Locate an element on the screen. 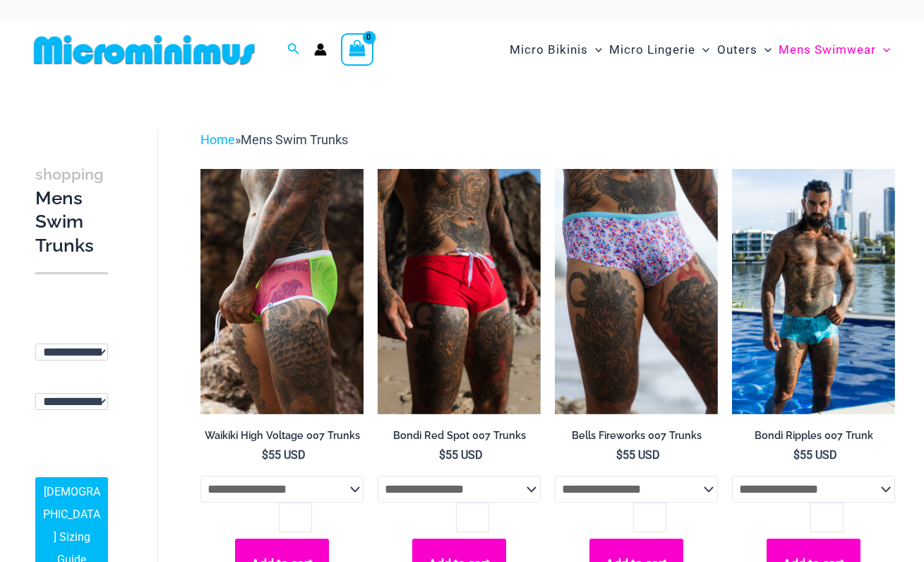 Image resolution: width=924 pixels, height=562 pixels. a: Bondi Ripples 007 Trunk is located at coordinates (813, 438).